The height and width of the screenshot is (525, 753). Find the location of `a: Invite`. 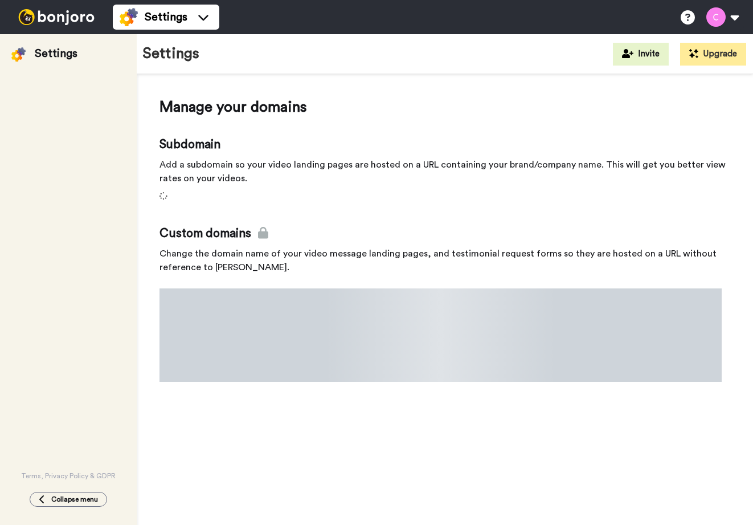

a: Invite is located at coordinates (641, 54).